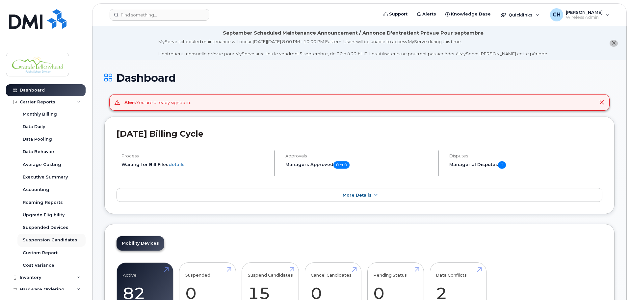  What do you see at coordinates (140, 243) in the screenshot?
I see `a: Mobility Devices` at bounding box center [140, 243].